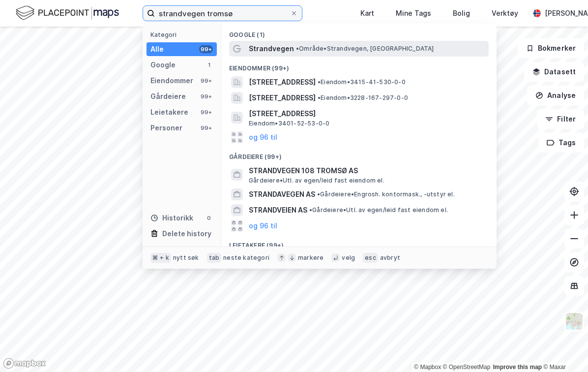 This screenshot has width=588, height=372. I want to click on div: Google, so click(163, 65).